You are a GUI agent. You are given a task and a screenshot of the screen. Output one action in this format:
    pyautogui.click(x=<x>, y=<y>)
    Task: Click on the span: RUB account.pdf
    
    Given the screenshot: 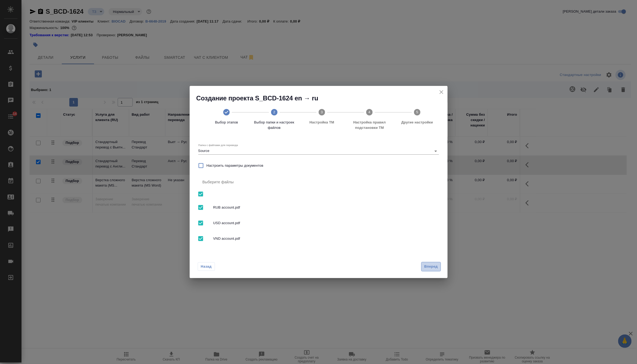 What is the action you would take?
    pyautogui.click(x=324, y=208)
    